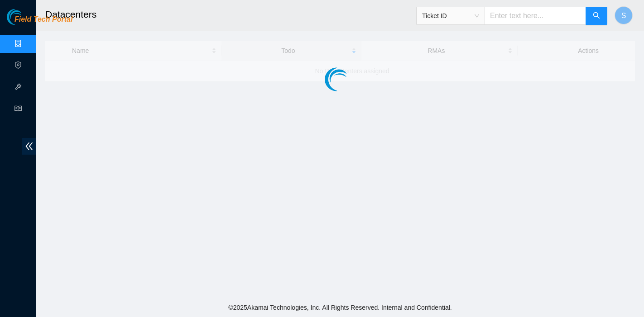  What do you see at coordinates (39, 22) in the screenshot?
I see `a: Akamai TechnologiesField Tech Portal` at bounding box center [39, 22].